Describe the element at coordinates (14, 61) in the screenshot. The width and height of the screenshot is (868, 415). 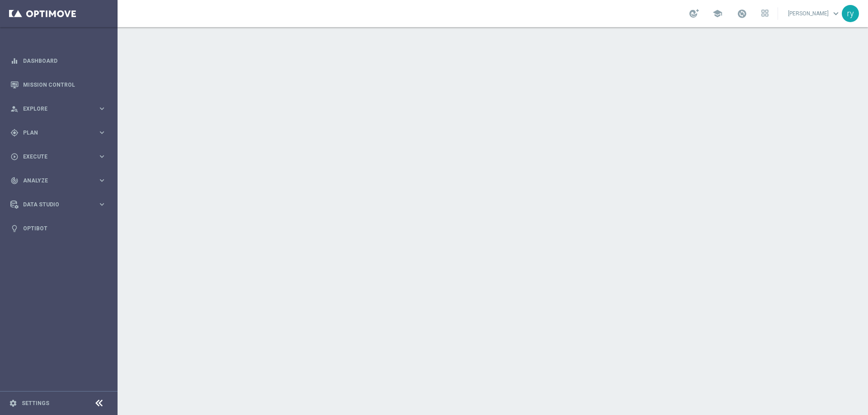
I see `i: equalizer` at that location.